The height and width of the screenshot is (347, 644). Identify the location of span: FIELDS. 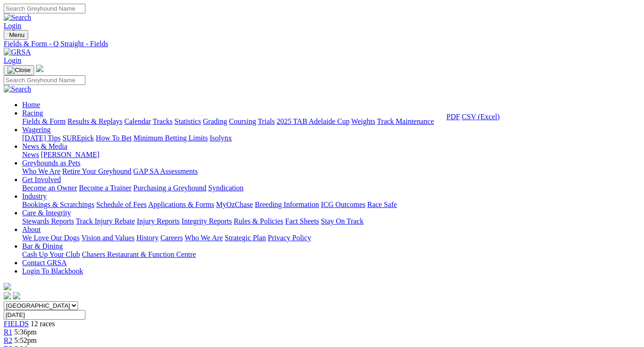
(16, 323).